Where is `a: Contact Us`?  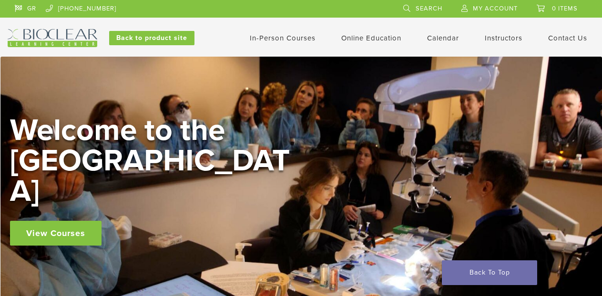 a: Contact Us is located at coordinates (568, 38).